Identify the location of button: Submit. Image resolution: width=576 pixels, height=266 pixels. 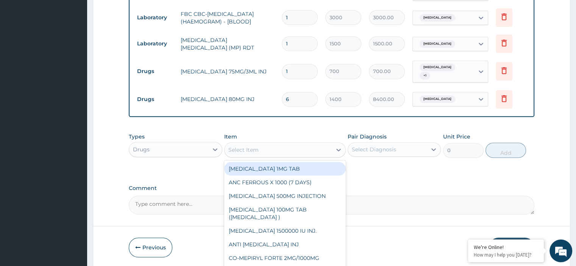
(512, 248).